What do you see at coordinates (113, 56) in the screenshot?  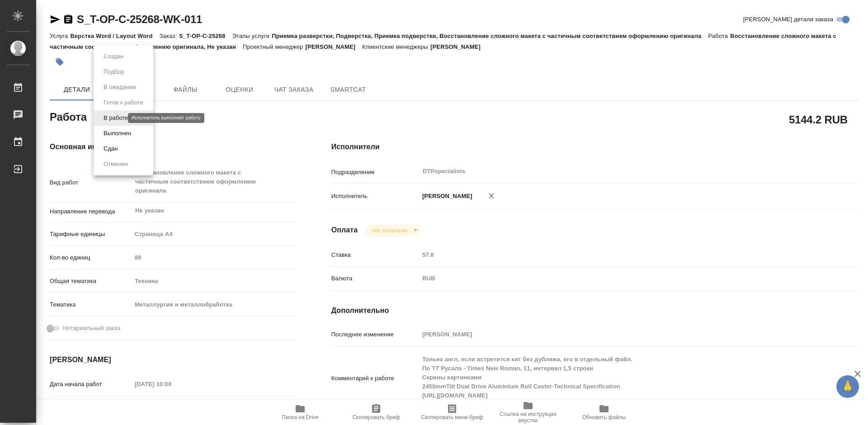 I see `button: Создан` at bounding box center [113, 56].